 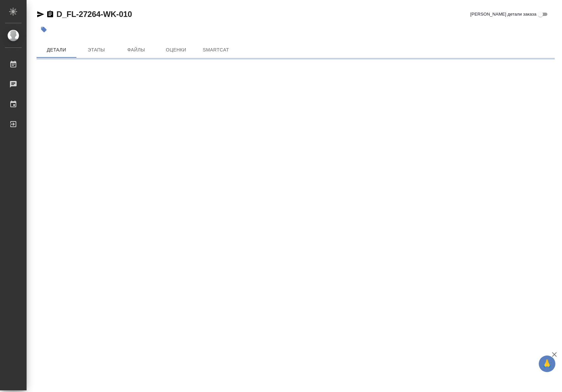 What do you see at coordinates (56, 50) in the screenshot?
I see `span: Детали` at bounding box center [56, 50].